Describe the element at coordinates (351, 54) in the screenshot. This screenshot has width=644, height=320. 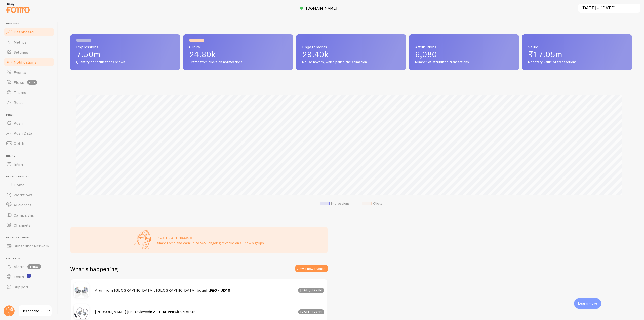
I see `p: 29.40k` at that location.